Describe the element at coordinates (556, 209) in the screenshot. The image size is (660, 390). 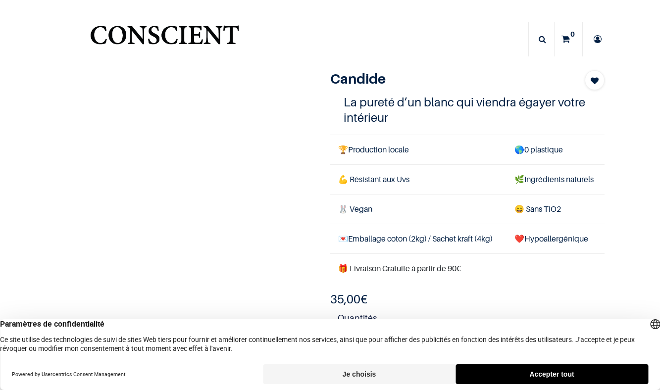
I see `td: ans TiO2` at that location.